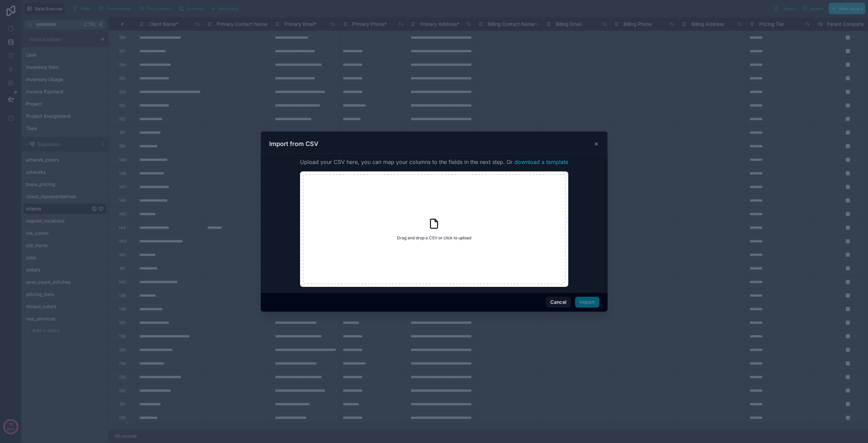 The image size is (868, 443). I want to click on button: download a template, so click(542, 162).